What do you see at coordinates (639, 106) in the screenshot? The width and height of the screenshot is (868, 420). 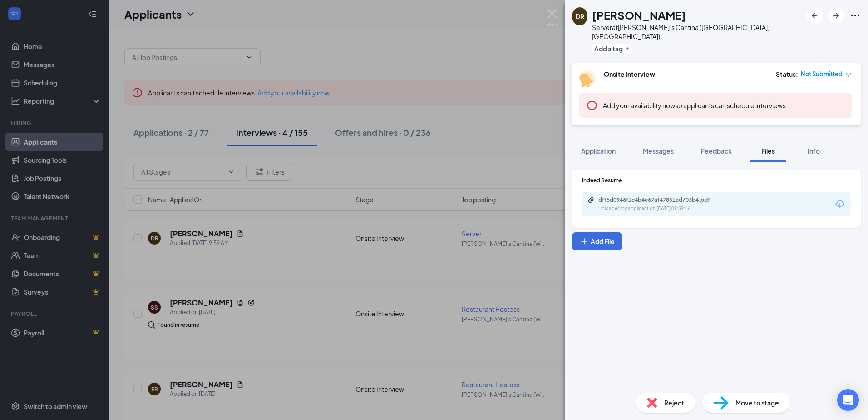 I see `button: Add your availability now` at bounding box center [639, 106].